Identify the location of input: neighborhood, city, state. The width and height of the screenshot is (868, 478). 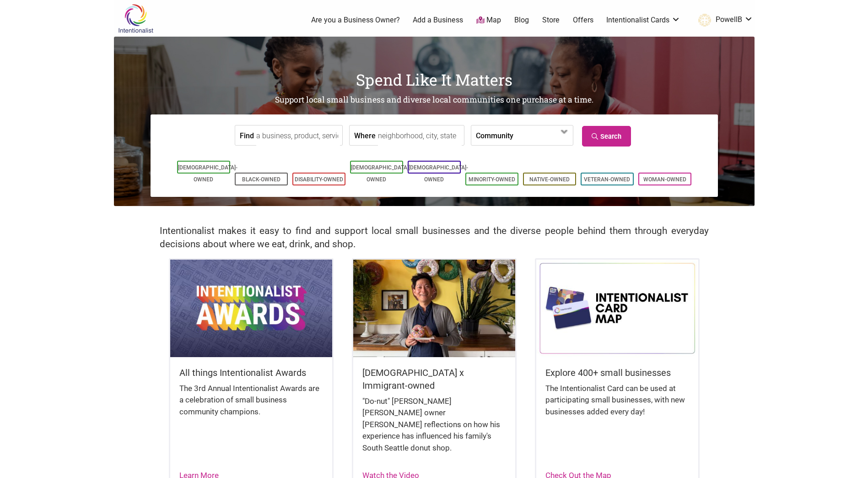
(419, 136).